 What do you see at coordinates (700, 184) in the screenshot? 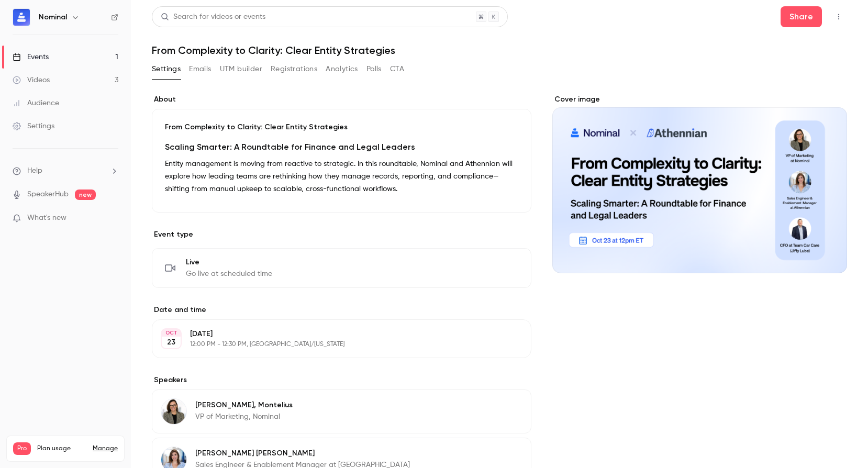
I see `section: Cover image` at bounding box center [700, 184].